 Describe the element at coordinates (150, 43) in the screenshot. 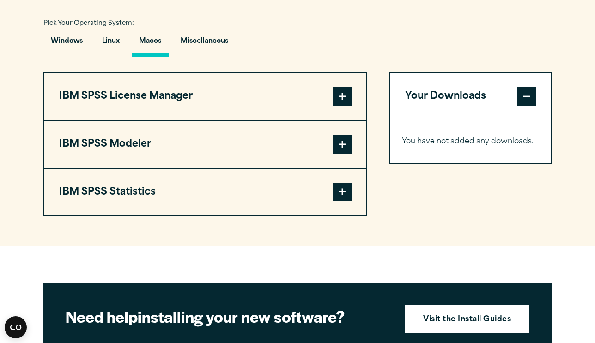

I see `button: Macos` at that location.